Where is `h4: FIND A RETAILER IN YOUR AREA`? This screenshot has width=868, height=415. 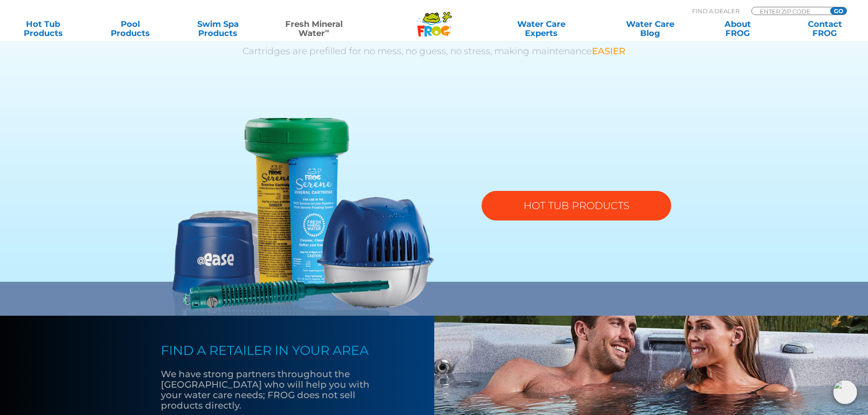 h4: FIND A RETAILER IN YOUR AREA is located at coordinates (275, 350).